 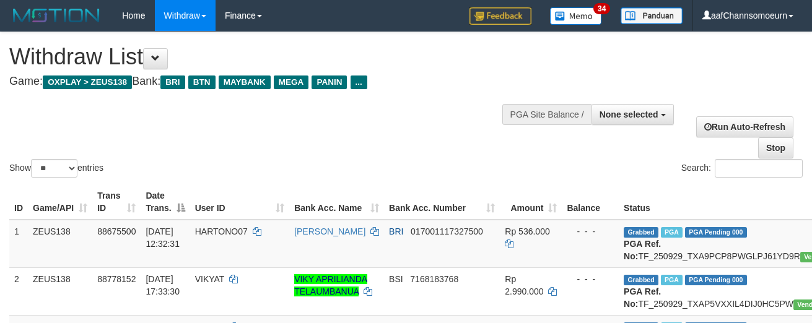 What do you see at coordinates (56, 168) in the screenshot?
I see `label: Show entries` at bounding box center [56, 168].